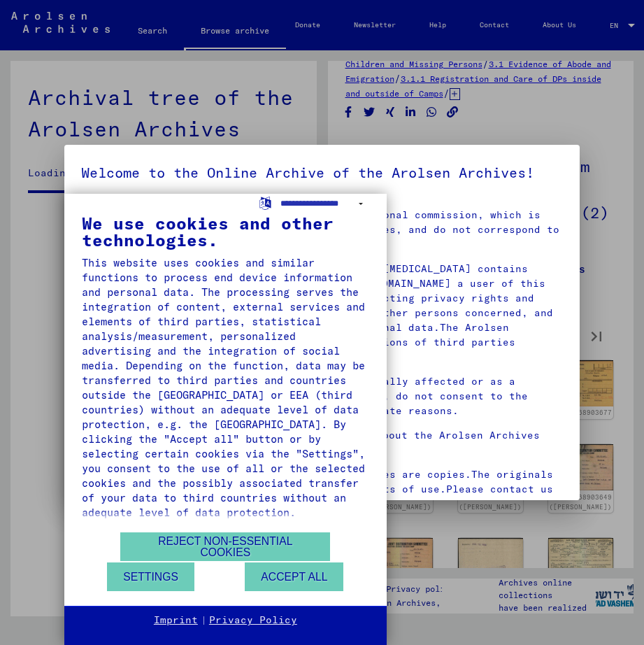 This screenshot has height=645, width=644. Describe the element at coordinates (225, 231) in the screenshot. I see `div: We use cookies and other technologies.` at that location.